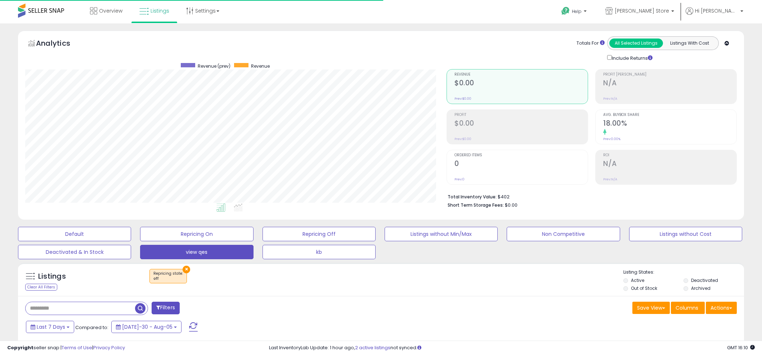 The width and height of the screenshot is (762, 355). What do you see at coordinates (632, 58) in the screenshot?
I see `div: Include Returns` at bounding box center [632, 58].